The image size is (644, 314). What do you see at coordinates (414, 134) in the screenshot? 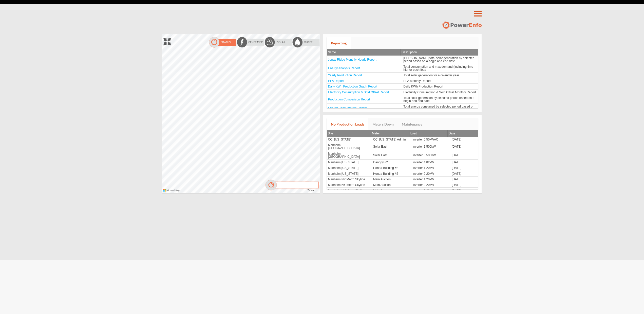
I see `span: Load` at bounding box center [414, 134].